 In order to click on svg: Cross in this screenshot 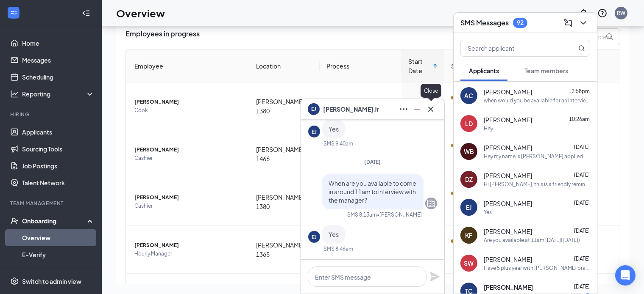, I will do `click(431, 109)`.